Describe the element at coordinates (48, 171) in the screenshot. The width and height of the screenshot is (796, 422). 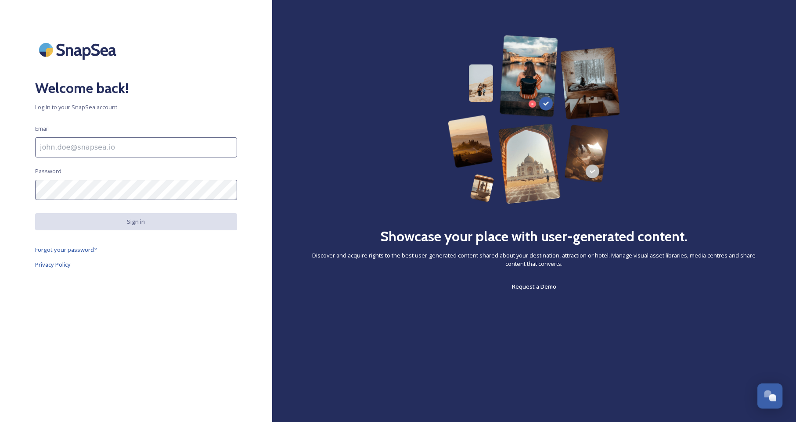
I see `span: Password` at that location.